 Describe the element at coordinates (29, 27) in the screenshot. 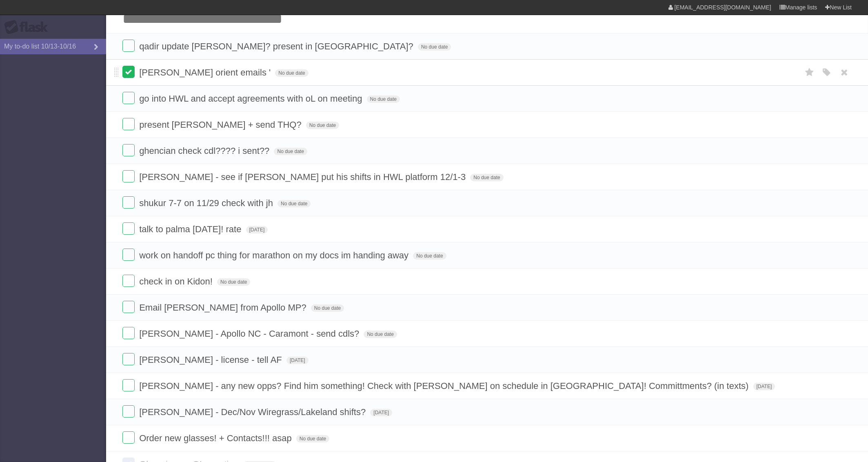

I see `div: Flask` at that location.